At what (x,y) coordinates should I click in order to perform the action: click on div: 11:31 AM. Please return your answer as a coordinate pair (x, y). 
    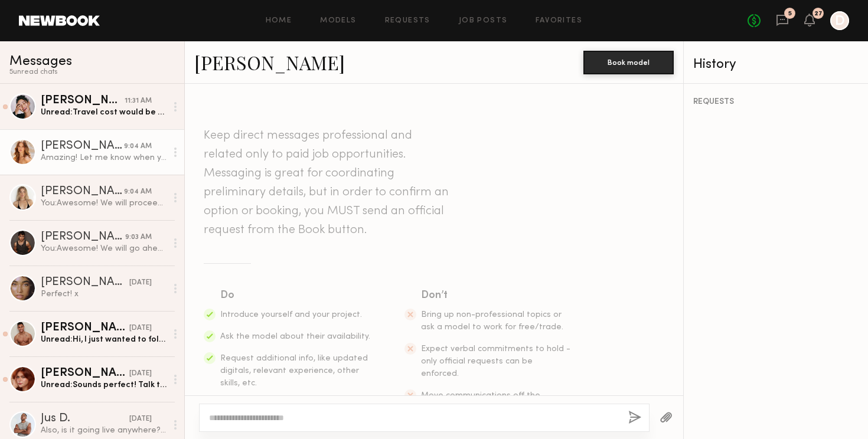
    Looking at the image, I should click on (138, 101).